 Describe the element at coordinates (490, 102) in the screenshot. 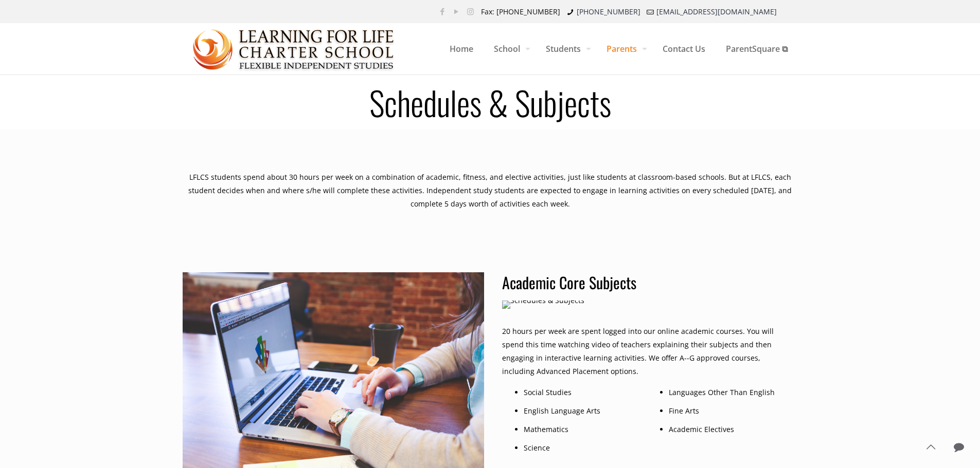

I see `h1: Schedules & Subjects` at that location.